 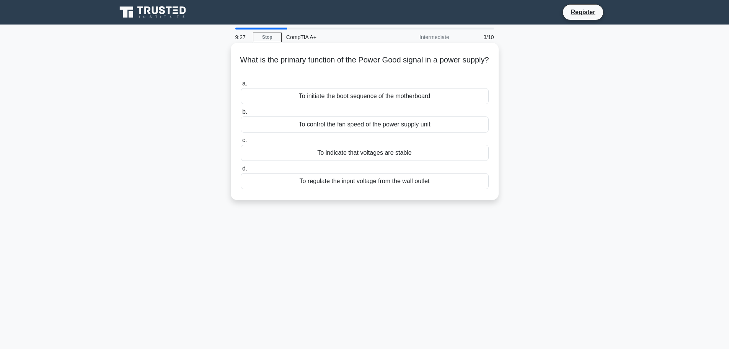 I want to click on span: c., so click(x=245, y=140).